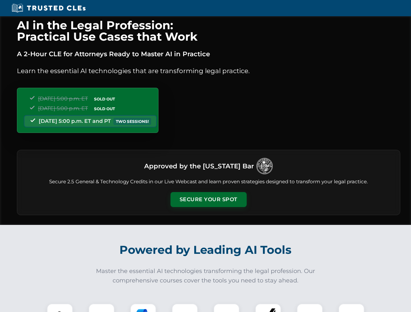 The image size is (411, 312). Describe the element at coordinates (48, 8) in the screenshot. I see `img: Trusted CLEs` at that location.